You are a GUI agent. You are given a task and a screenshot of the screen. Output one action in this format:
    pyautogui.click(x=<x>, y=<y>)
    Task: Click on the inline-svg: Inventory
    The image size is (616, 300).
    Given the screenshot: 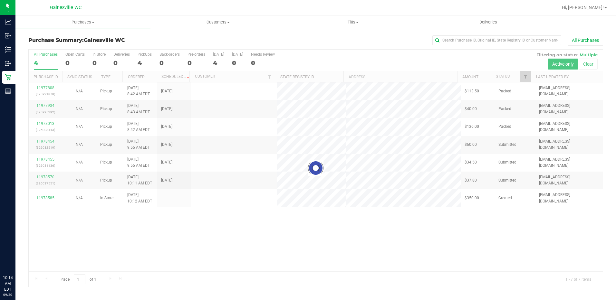 What is the action you would take?
    pyautogui.click(x=8, y=50)
    